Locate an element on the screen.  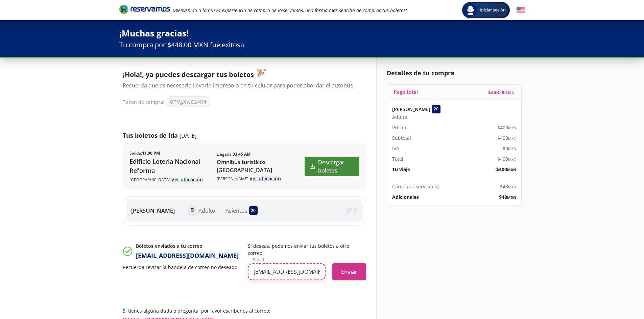
p: Precio is located at coordinates (399, 127).